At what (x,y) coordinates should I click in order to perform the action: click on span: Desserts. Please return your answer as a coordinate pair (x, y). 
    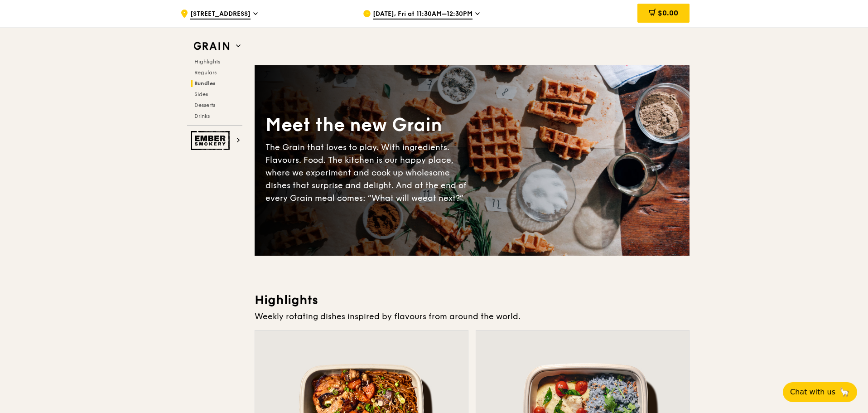
    Looking at the image, I should click on (205, 105).